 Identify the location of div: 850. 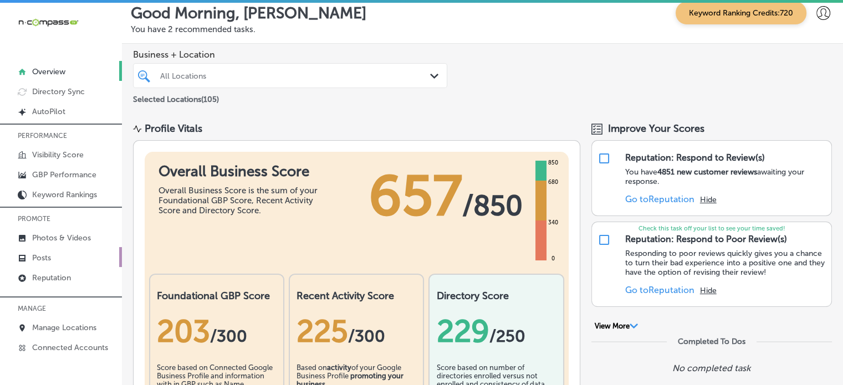
(553, 163).